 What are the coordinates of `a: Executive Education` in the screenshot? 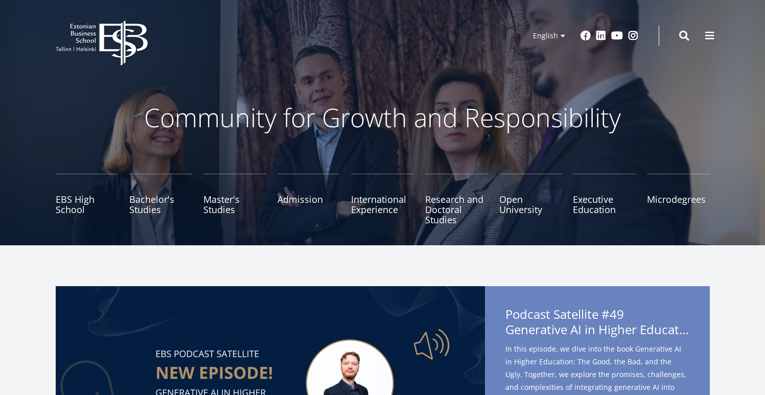 It's located at (604, 199).